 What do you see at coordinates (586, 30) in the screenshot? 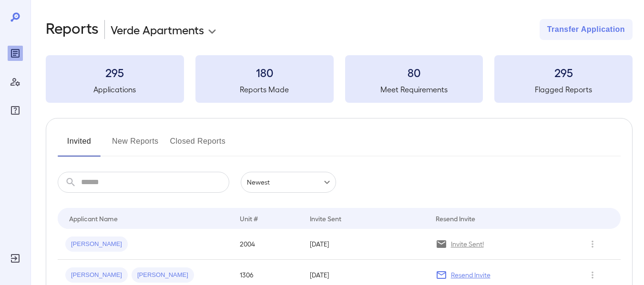
I see `button: Transfer Application` at bounding box center [586, 30].